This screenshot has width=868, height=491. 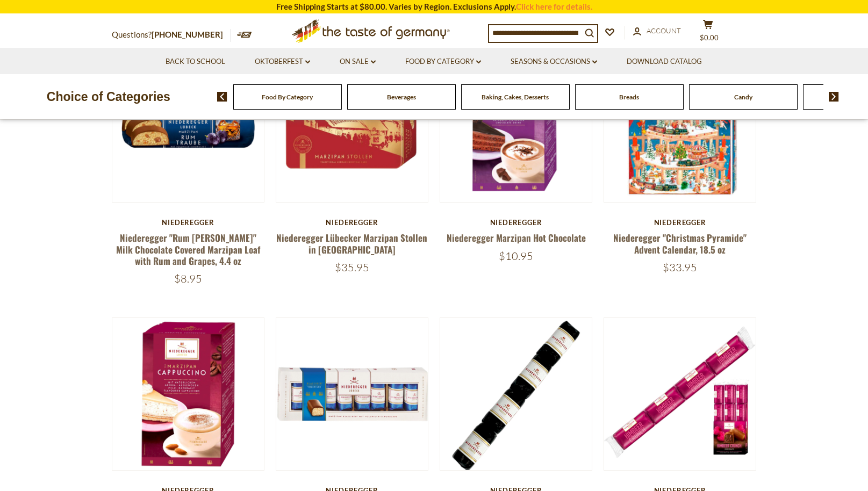 What do you see at coordinates (516, 237) in the screenshot?
I see `a: Niederegger Marzipan Hot Chocolate` at bounding box center [516, 237].